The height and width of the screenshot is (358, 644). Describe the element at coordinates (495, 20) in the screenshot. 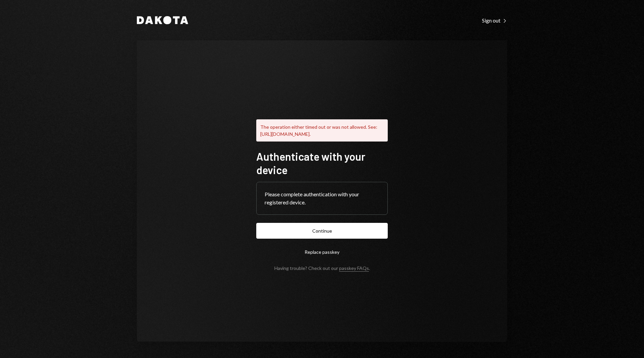

I see `a: Sign out` at that location.